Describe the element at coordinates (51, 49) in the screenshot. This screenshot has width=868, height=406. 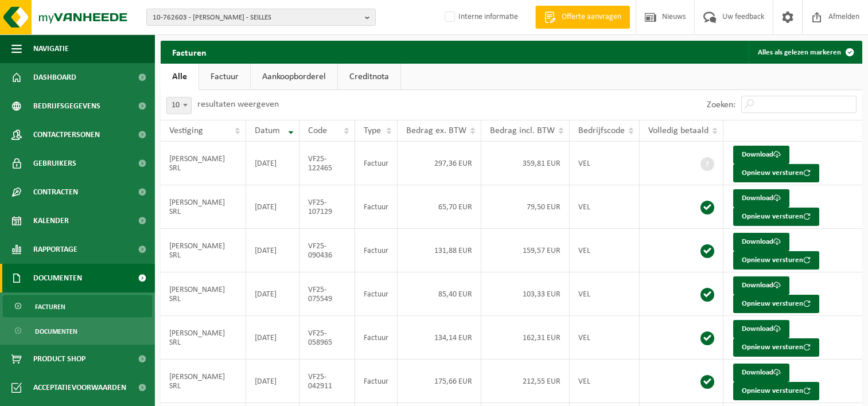
I see `span: Navigatie` at that location.